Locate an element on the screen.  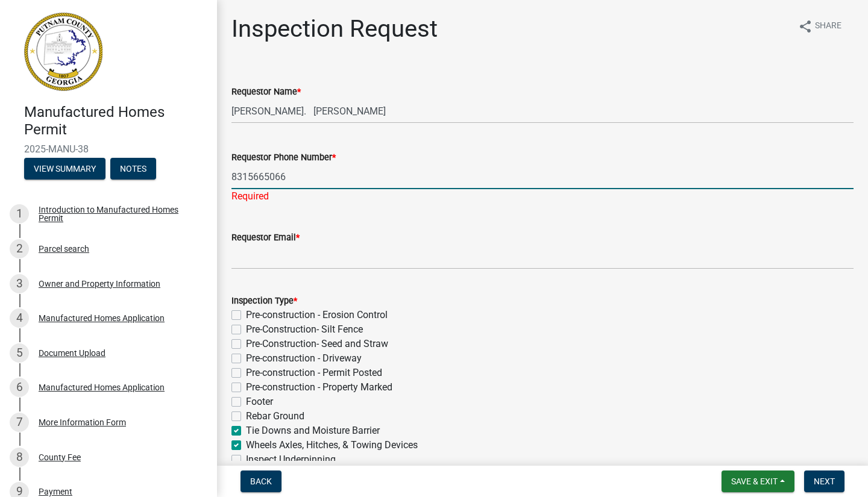
label: Tie Downs and Moisture Barrier is located at coordinates (313, 431).